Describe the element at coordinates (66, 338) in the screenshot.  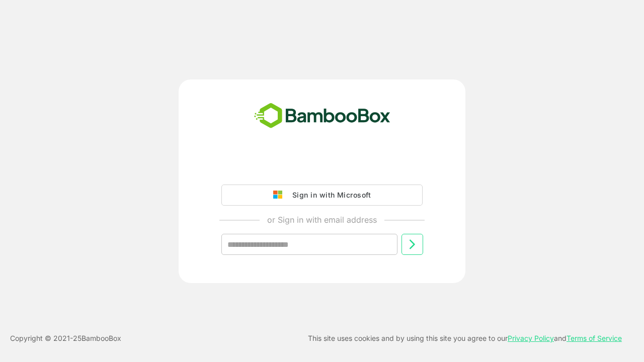
I see `p: Copyright © 2021- 25 BambooBox` at that location.